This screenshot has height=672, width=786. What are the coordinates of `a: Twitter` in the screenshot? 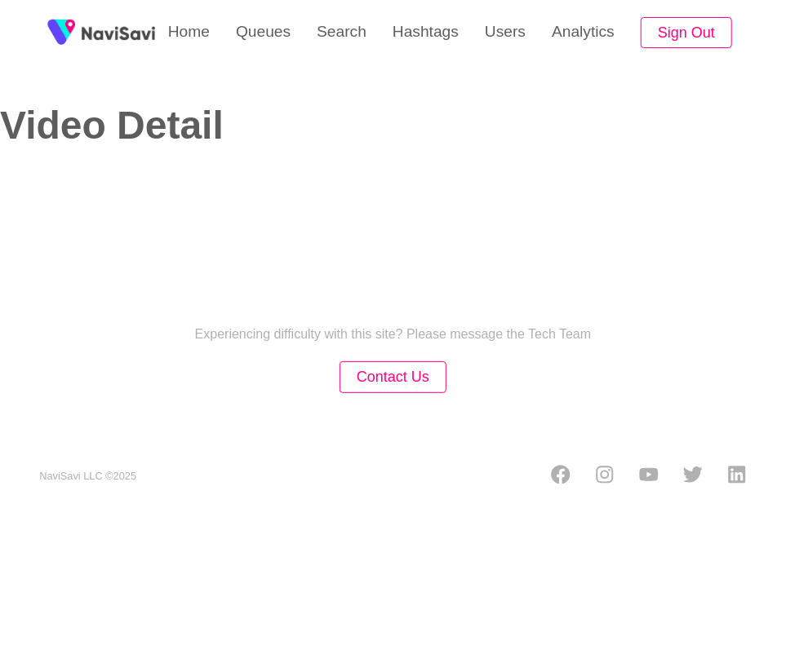 It's located at (693, 477).